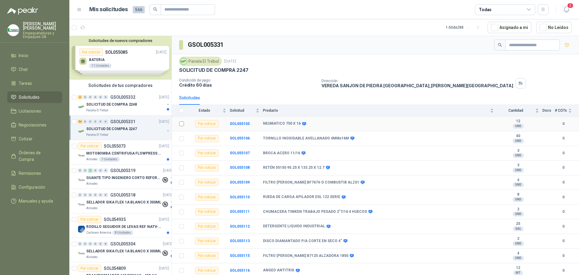 Image resolution: width=579 pixels, height=275 pixels. What do you see at coordinates (200, 61) in the screenshot?
I see `div: Panela El Trébol` at bounding box center [200, 61].